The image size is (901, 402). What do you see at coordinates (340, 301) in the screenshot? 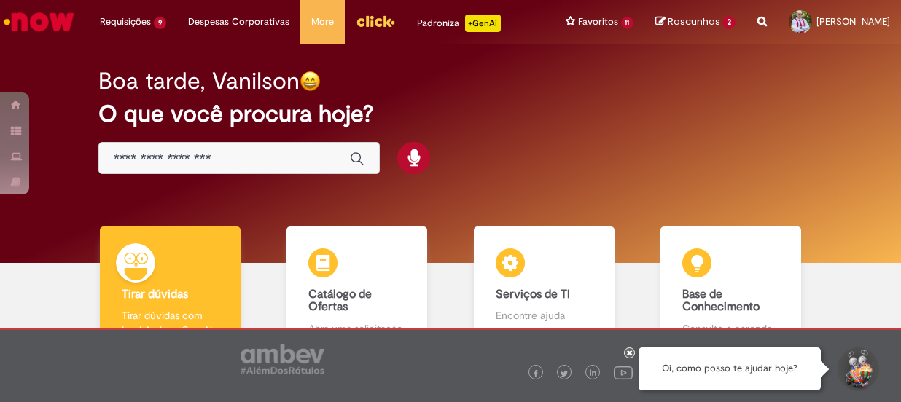
I see `b: Catálogo de Ofertas` at bounding box center [340, 301].